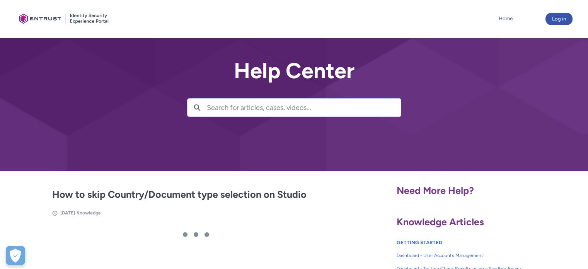 This screenshot has height=269, width=588. I want to click on span: Knowledge Articles, so click(440, 222).